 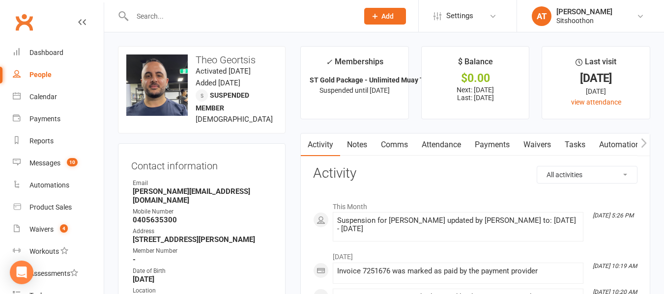 I want to click on div: Address, so click(x=202, y=231).